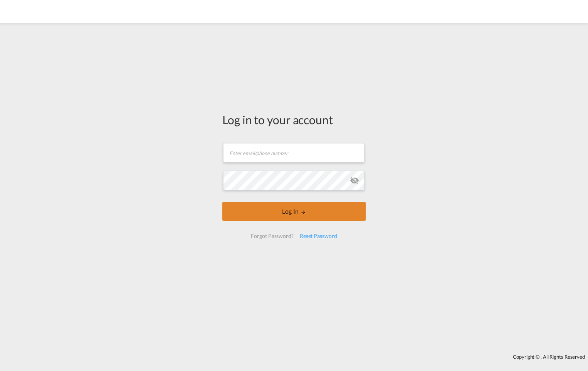  Describe the element at coordinates (294, 211) in the screenshot. I see `button: LOGIN` at that location.